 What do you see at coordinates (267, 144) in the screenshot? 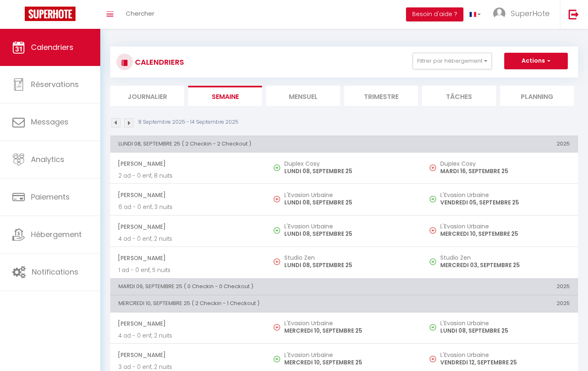
I see `th: LUNDI 08, SEPTEMBRE 25 ( 2 Checkin - 2 Checkout )` at bounding box center [267, 144].